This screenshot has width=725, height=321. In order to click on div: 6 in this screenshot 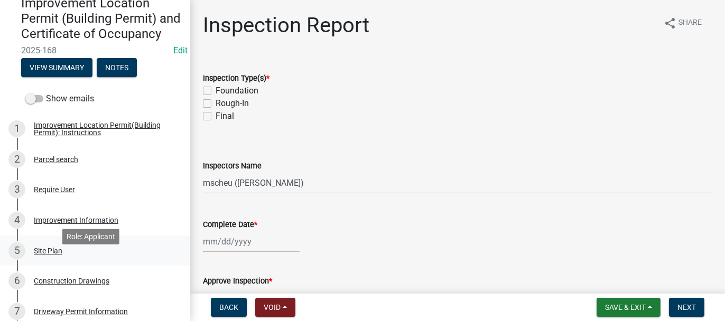, I will do `click(17, 281)`.